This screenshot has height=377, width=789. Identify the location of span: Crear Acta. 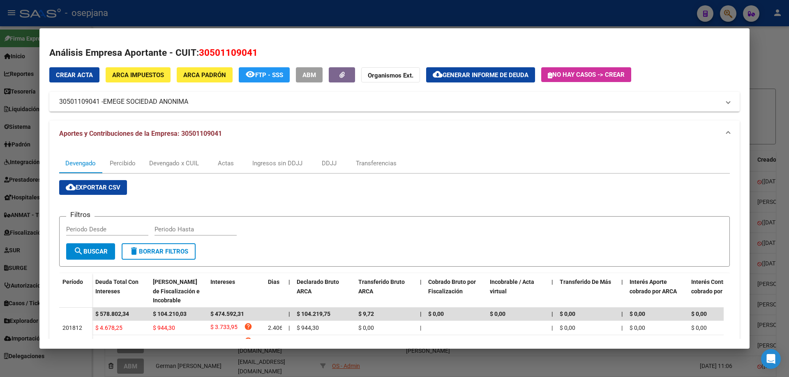
(74, 75).